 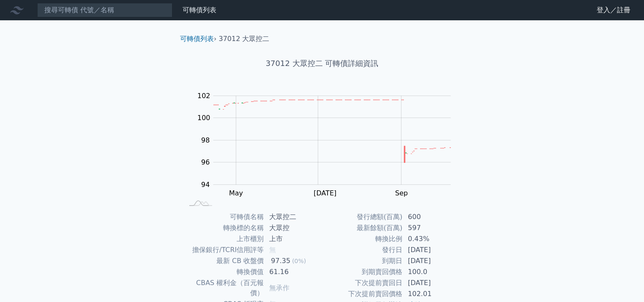 I want to click on td: 擔保銀行/TCRI信用評等, so click(x=223, y=250).